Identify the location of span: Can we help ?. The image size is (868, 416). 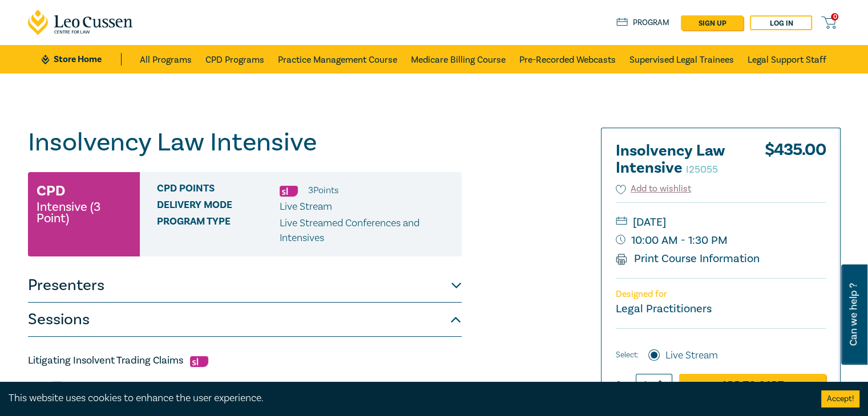
(853, 315).